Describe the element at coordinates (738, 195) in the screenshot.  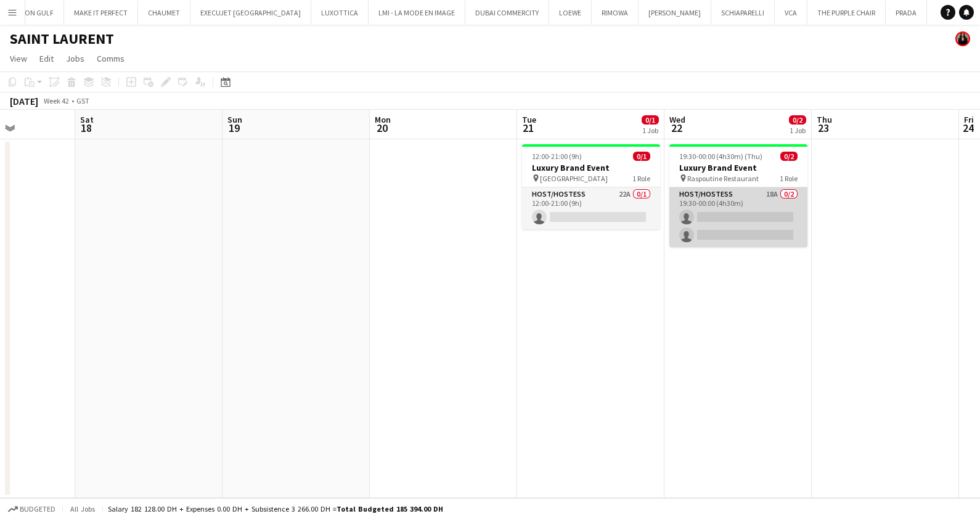
I see `app-job-card: 19:30-00:00 (4h30m) (Thu)0/2Luxury Brand Event Raspoutine Restaurant1 RoleHost/Hostess18A0/219:30...` at that location.